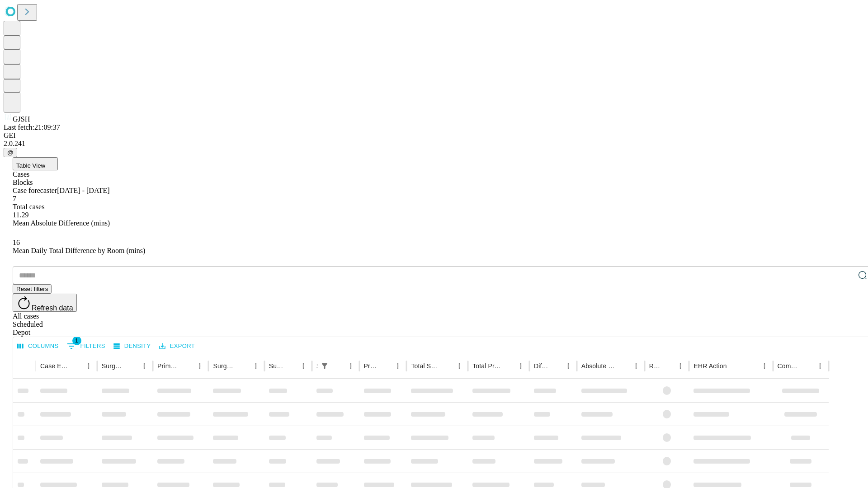  What do you see at coordinates (317, 366) in the screenshot?
I see `div: Scheduled In Room Duration` at bounding box center [317, 366].